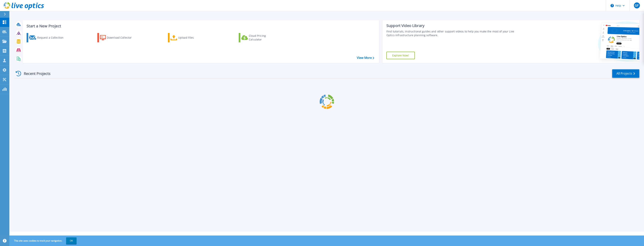 This screenshot has height=246, width=644. Describe the element at coordinates (52, 38) in the screenshot. I see `div: Request a Collection` at that location.